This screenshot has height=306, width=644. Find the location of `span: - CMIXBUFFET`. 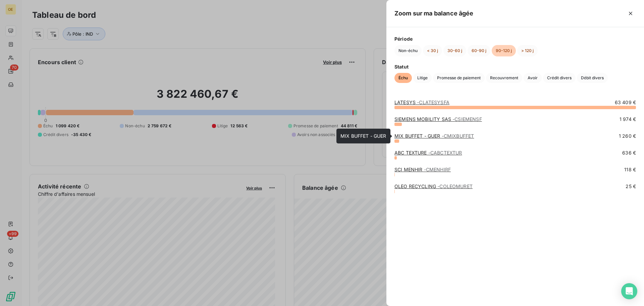

span: - CMIXBUFFET is located at coordinates (458, 136).